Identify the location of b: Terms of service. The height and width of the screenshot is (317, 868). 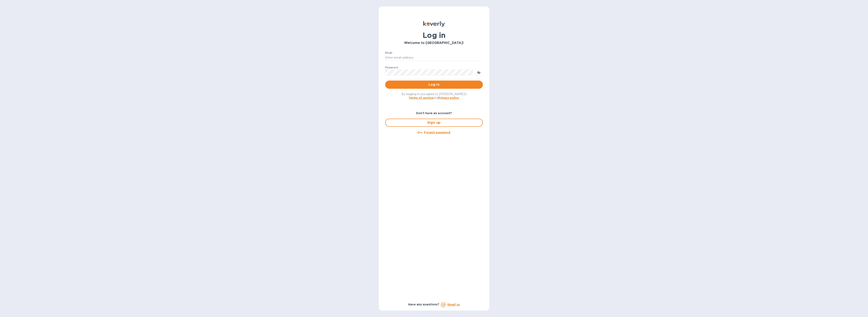
(421, 98).